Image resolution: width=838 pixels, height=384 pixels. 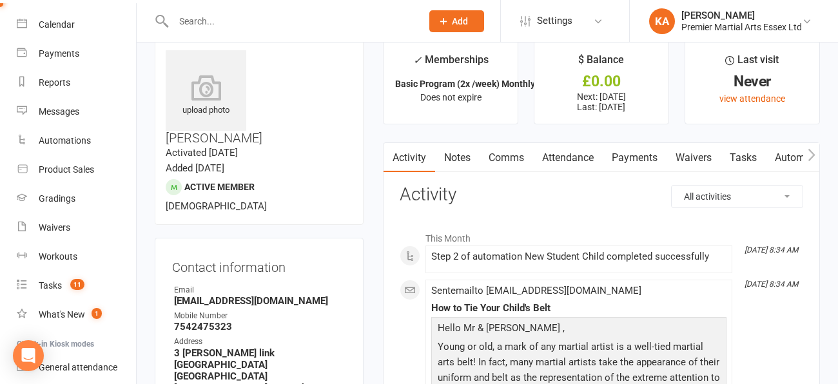 I want to click on a: Product Sales, so click(x=76, y=169).